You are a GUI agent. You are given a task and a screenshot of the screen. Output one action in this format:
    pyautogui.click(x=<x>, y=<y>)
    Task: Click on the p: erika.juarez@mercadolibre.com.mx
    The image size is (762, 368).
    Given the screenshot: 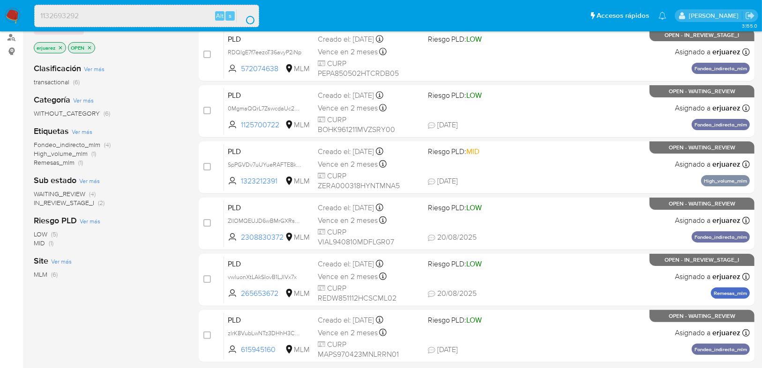 What is the action you would take?
    pyautogui.click(x=715, y=15)
    